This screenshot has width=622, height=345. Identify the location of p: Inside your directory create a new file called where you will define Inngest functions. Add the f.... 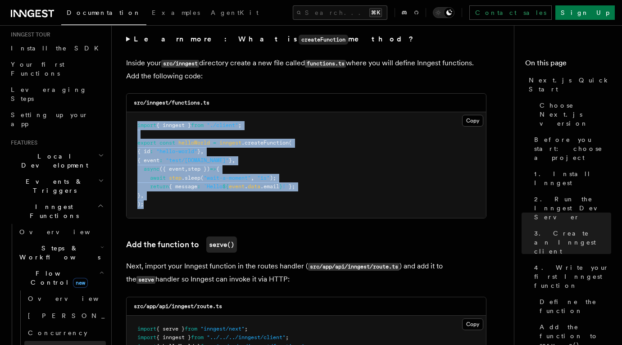
(307, 69).